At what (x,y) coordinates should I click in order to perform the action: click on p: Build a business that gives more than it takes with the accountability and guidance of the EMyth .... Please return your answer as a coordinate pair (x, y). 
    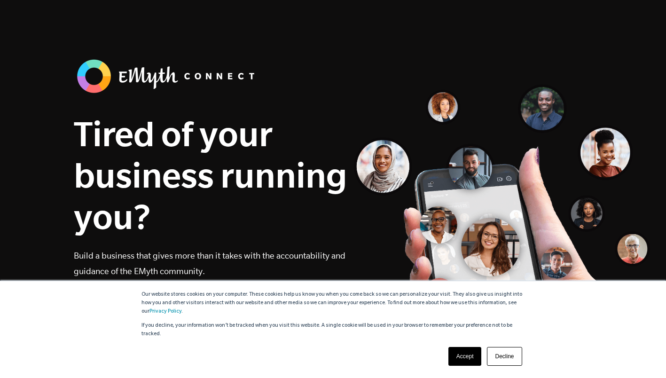
    Looking at the image, I should click on (210, 263).